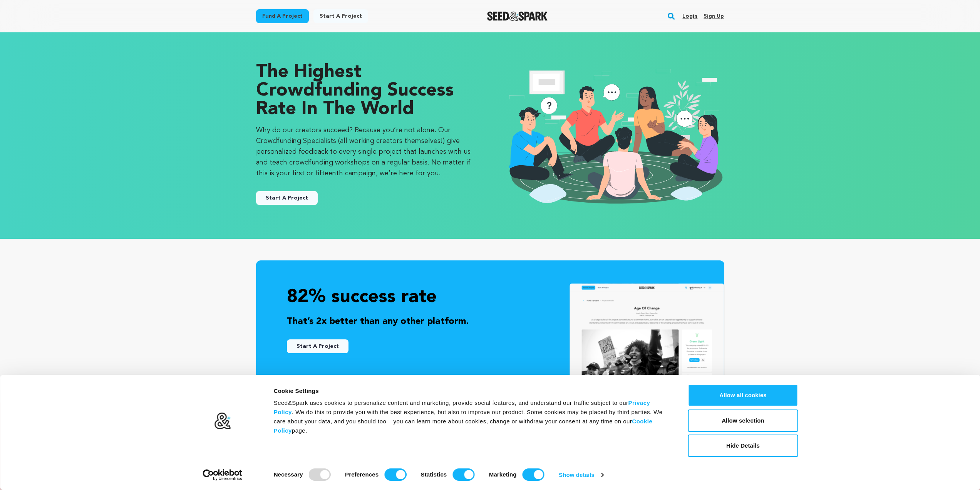 This screenshot has height=490, width=980. What do you see at coordinates (490, 321) in the screenshot?
I see `p: That’s 2x better than any other platform.` at bounding box center [490, 321].